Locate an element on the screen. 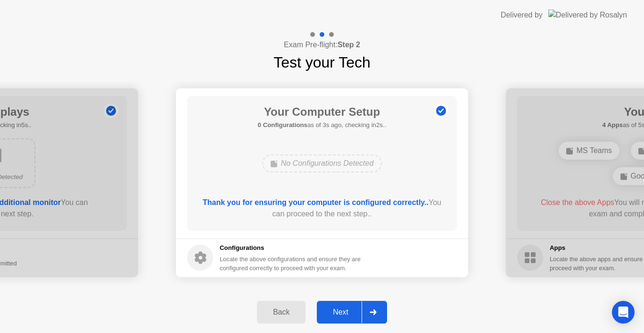  div: Locate the above configurations and ensure they are configured correctly to proceed with your exam. is located at coordinates (291, 264).